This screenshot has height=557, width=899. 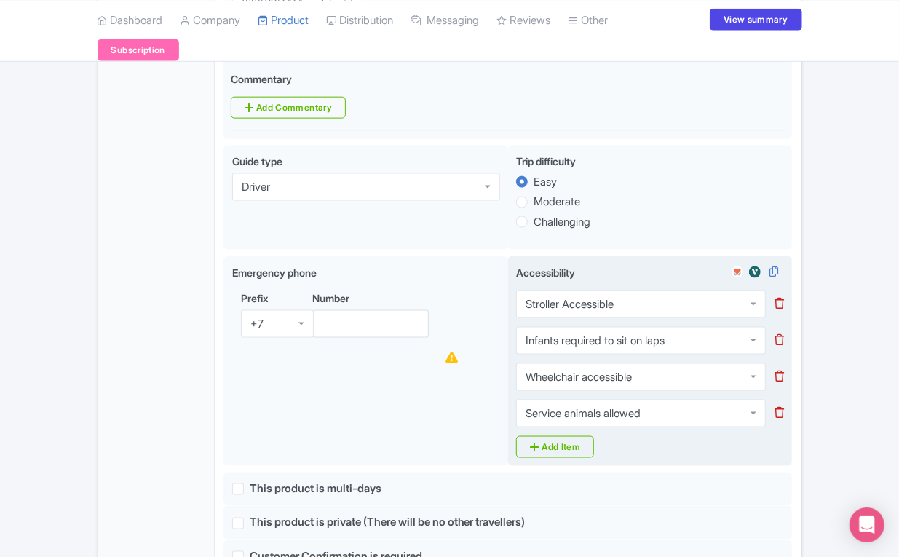 I want to click on div: Commentary, so click(x=261, y=79).